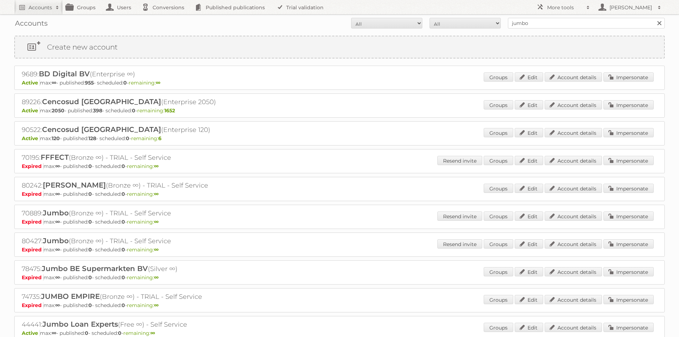 Image resolution: width=679 pixels, height=337 pixels. What do you see at coordinates (56, 138) in the screenshot?
I see `strong: 120` at bounding box center [56, 138].